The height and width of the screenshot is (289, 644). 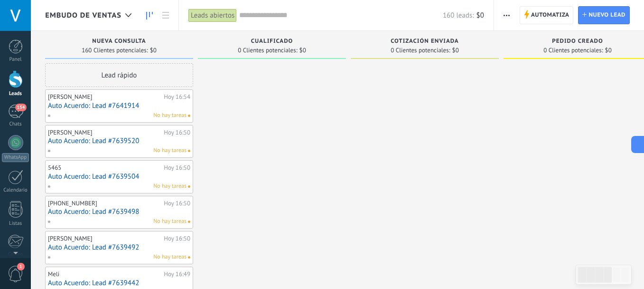 I want to click on button: Más, so click(x=507, y=15).